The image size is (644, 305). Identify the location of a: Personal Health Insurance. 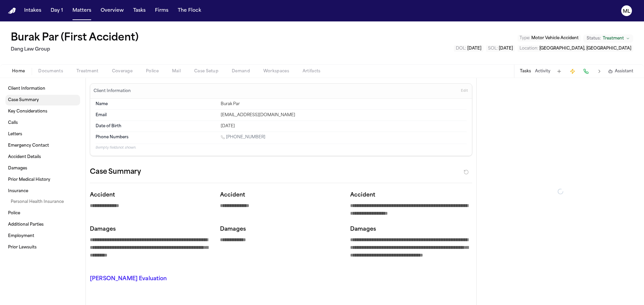
(44, 202).